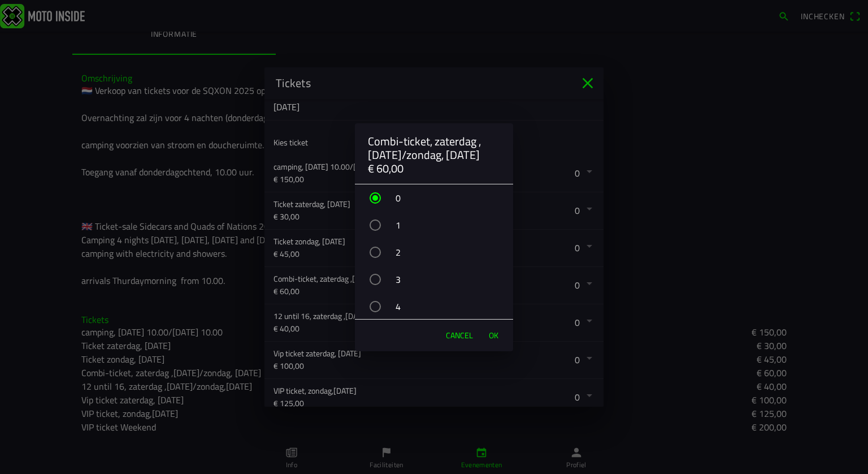 Image resolution: width=868 pixels, height=474 pixels. I want to click on div: 3, so click(440, 279).